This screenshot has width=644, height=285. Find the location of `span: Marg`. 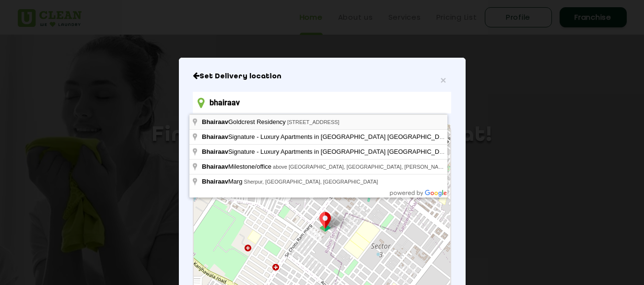

span: Marg is located at coordinates (223, 181).